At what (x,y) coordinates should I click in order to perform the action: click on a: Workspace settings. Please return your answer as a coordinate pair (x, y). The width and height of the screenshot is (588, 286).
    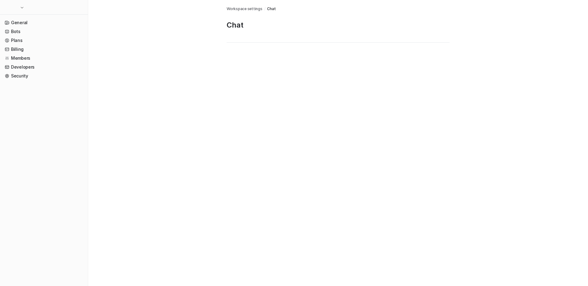
    Looking at the image, I should click on (244, 9).